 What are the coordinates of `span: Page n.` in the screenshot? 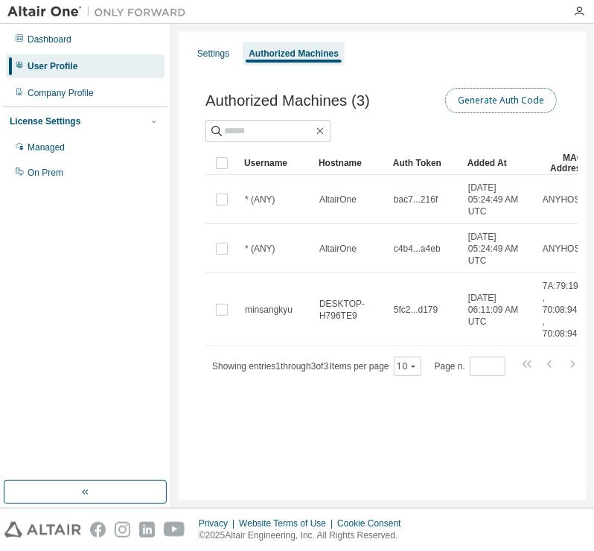 It's located at (470, 366).